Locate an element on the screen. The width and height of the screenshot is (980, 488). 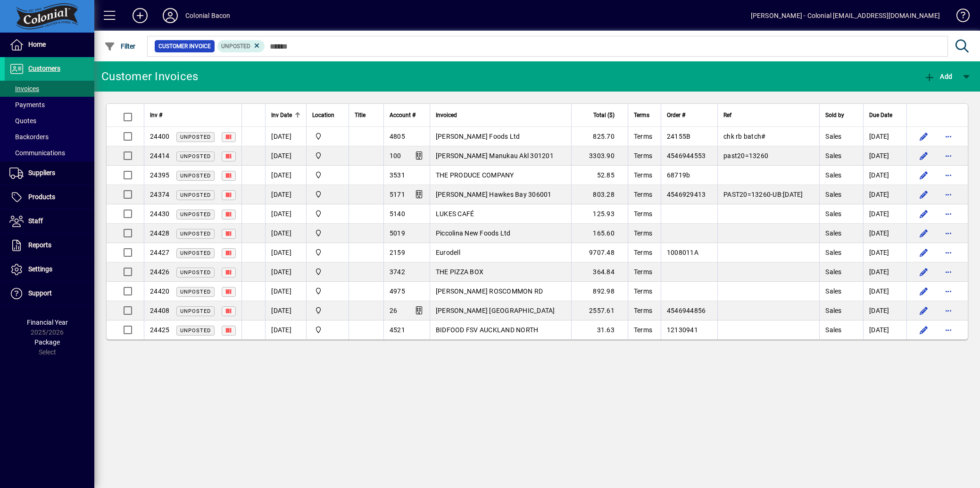
span: Support is located at coordinates (40, 293).